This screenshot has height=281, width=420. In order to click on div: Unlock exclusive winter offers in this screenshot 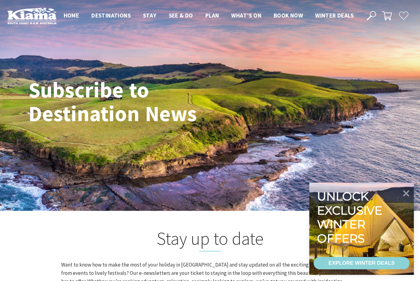, I will do `click(351, 218)`.